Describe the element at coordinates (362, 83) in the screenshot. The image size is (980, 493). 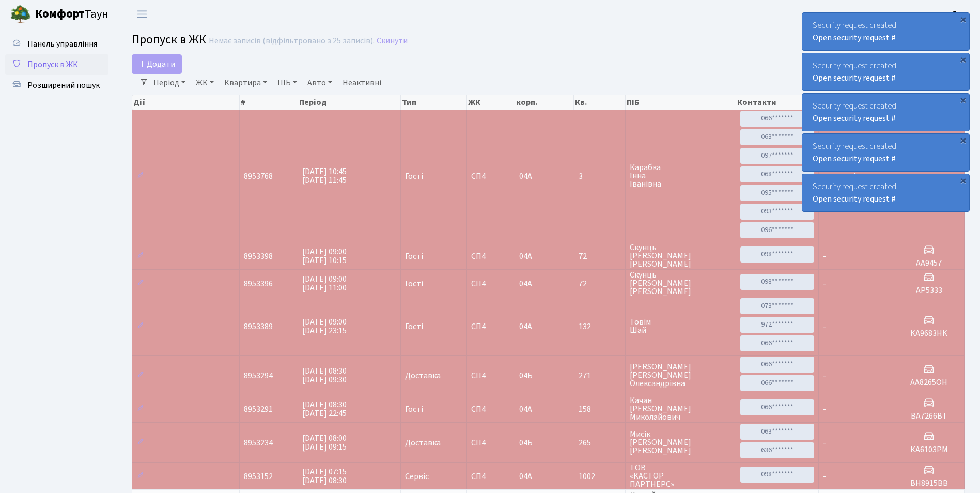
I see `a: Неактивні` at that location.